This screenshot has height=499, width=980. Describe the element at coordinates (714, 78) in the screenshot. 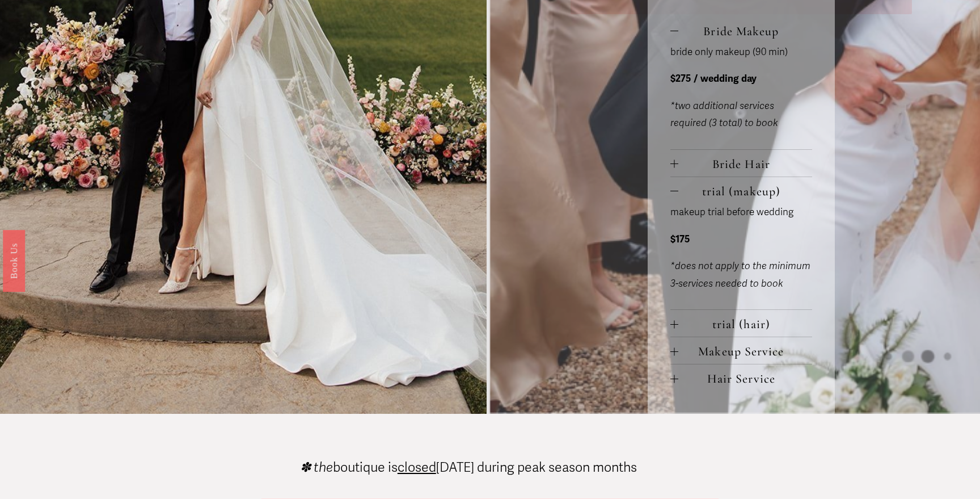

I see `strong: $275 / wedding day` at that location.